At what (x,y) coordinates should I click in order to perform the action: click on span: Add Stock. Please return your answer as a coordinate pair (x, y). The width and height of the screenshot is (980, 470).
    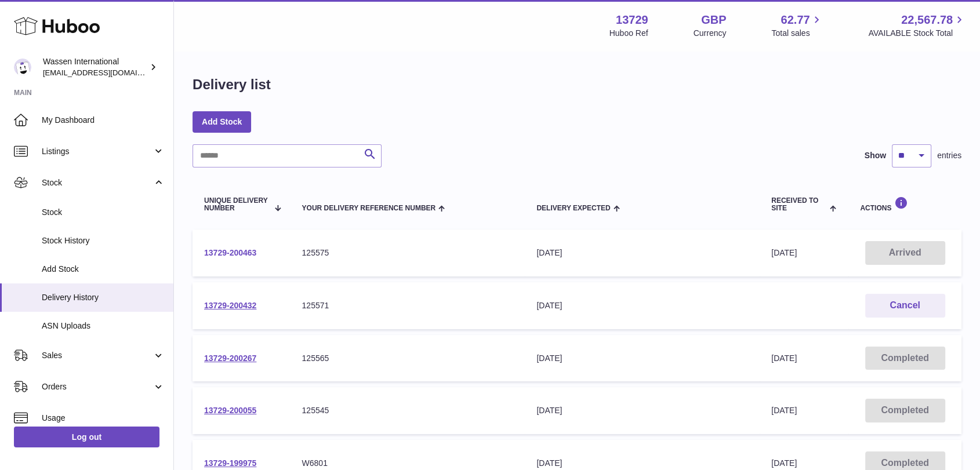
    Looking at the image, I should click on (103, 269).